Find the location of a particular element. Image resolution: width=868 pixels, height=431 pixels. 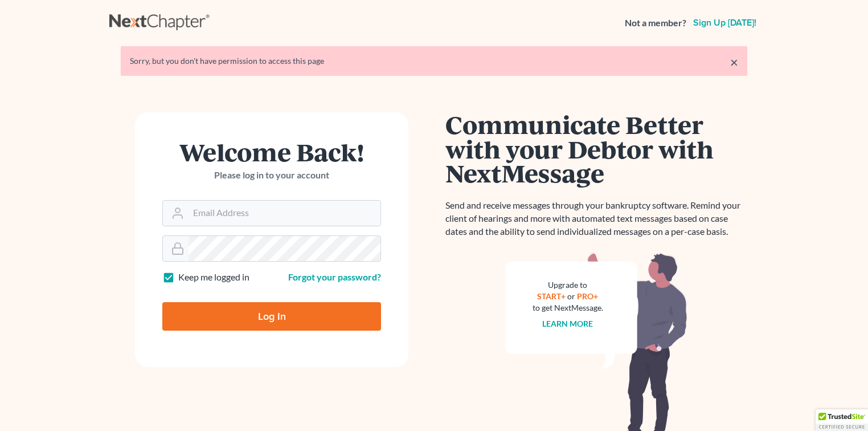

a: Forgot your password? is located at coordinates (334, 276).